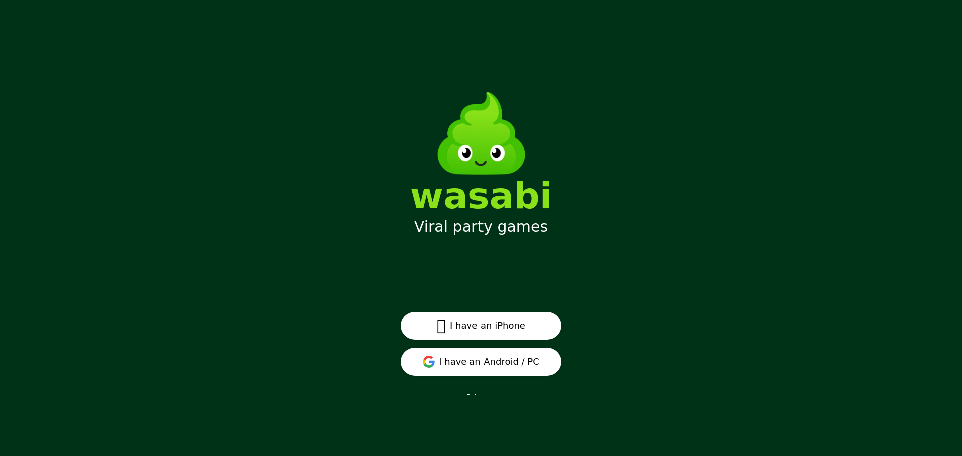 The height and width of the screenshot is (456, 962). What do you see at coordinates (481, 227) in the screenshot?
I see `div: Viral party games` at bounding box center [481, 227].